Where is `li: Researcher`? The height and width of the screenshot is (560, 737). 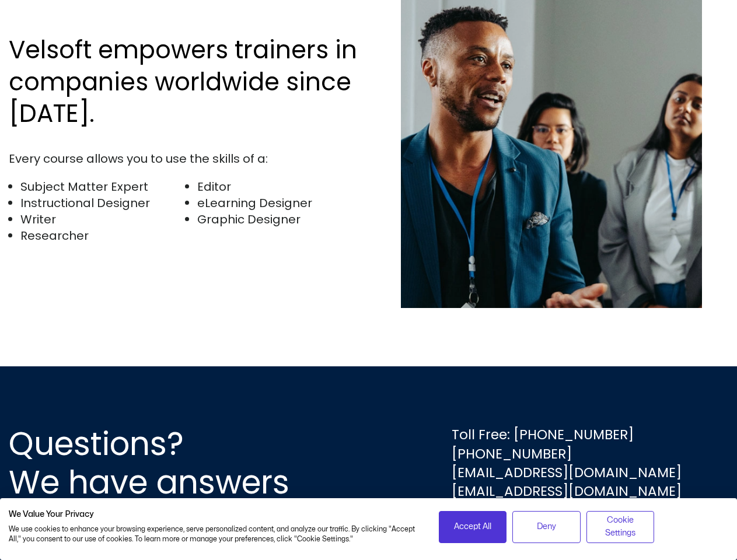 li: Researcher is located at coordinates (103, 236).